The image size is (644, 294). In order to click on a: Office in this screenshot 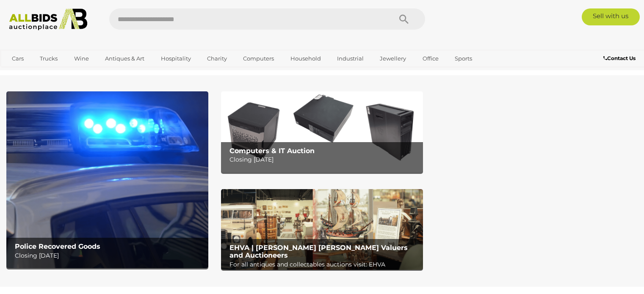, I will do `click(430, 58)`.